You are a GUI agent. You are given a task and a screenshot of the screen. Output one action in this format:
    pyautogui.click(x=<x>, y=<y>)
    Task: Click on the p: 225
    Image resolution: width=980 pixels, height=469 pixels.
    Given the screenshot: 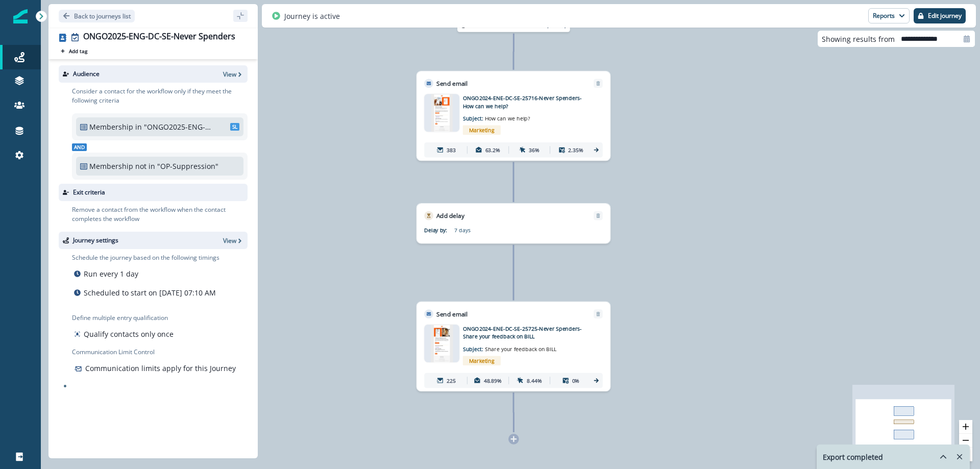 What is the action you would take?
    pyautogui.click(x=452, y=381)
    